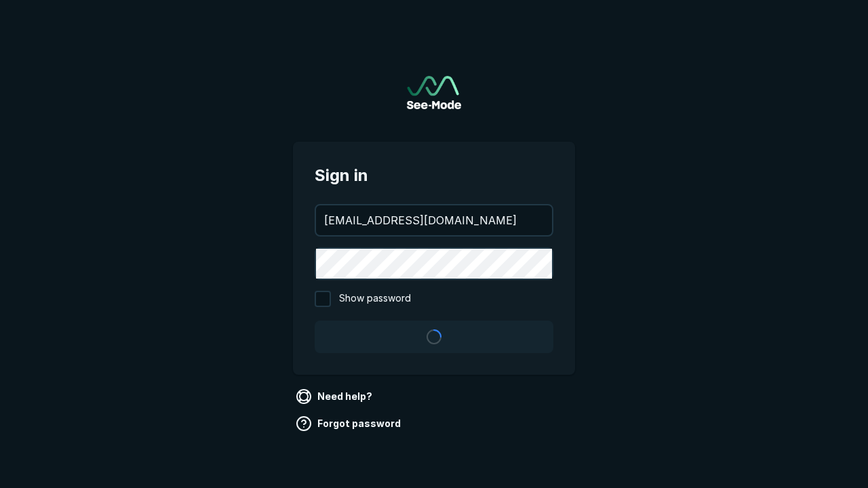 This screenshot has height=488, width=868. What do you see at coordinates (434, 92) in the screenshot?
I see `a: Go to sign in` at bounding box center [434, 92].